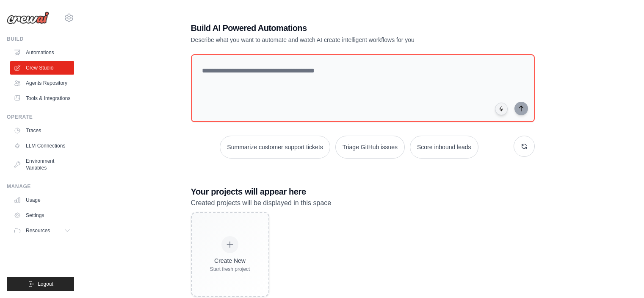 Image resolution: width=644 pixels, height=298 pixels. What do you see at coordinates (501, 109) in the screenshot?
I see `button: Click to speak your automation idea` at bounding box center [501, 109].